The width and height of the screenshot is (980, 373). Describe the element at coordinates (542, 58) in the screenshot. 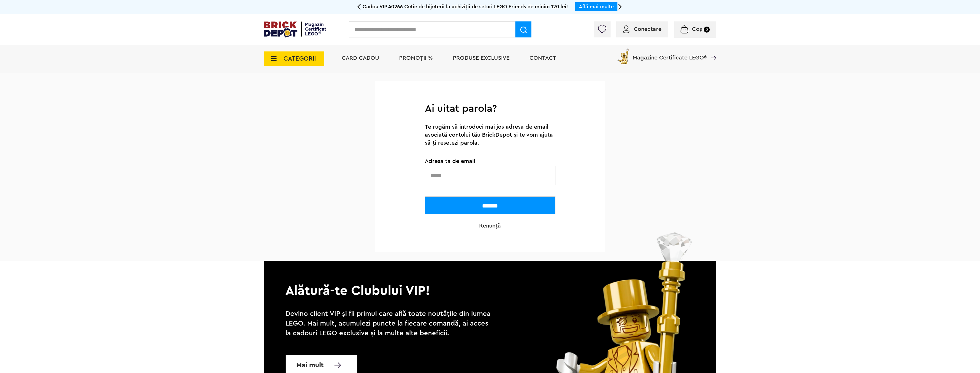

I see `span: Contact` at that location.